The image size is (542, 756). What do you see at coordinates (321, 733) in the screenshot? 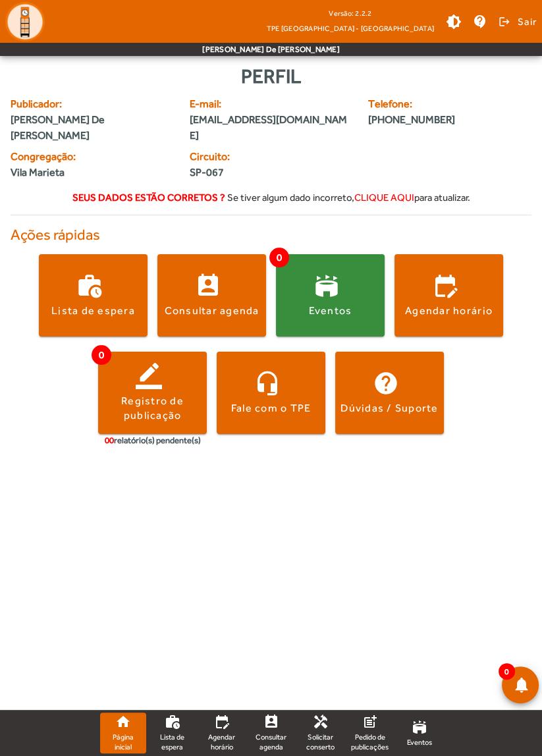
I see `a: Solicitar conserto` at bounding box center [321, 733].